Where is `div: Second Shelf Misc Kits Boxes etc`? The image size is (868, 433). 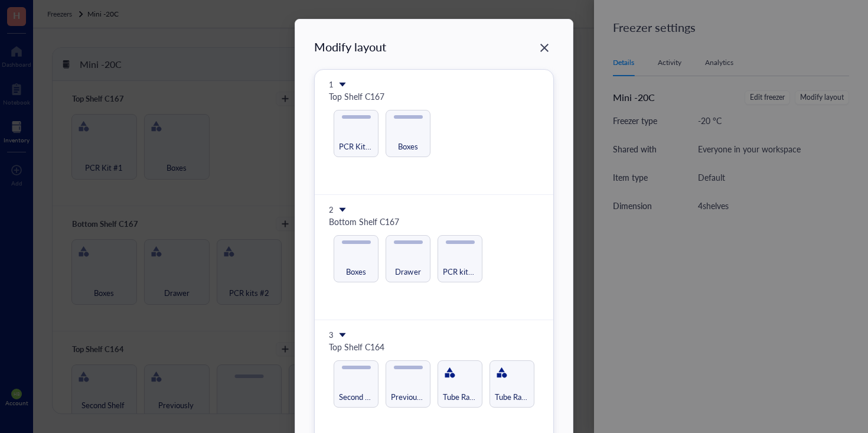 div: Second Shelf Misc Kits Boxes etc is located at coordinates (356, 384).